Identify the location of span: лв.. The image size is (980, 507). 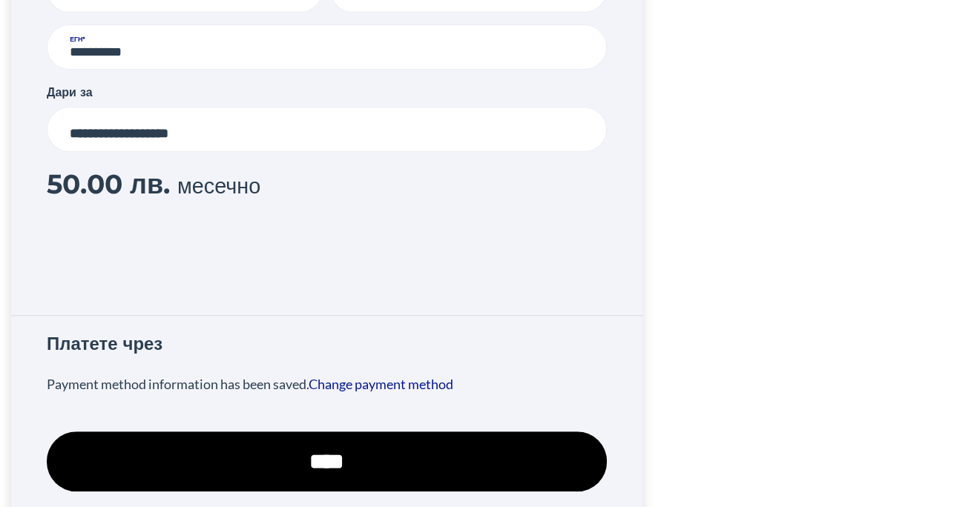
(150, 184).